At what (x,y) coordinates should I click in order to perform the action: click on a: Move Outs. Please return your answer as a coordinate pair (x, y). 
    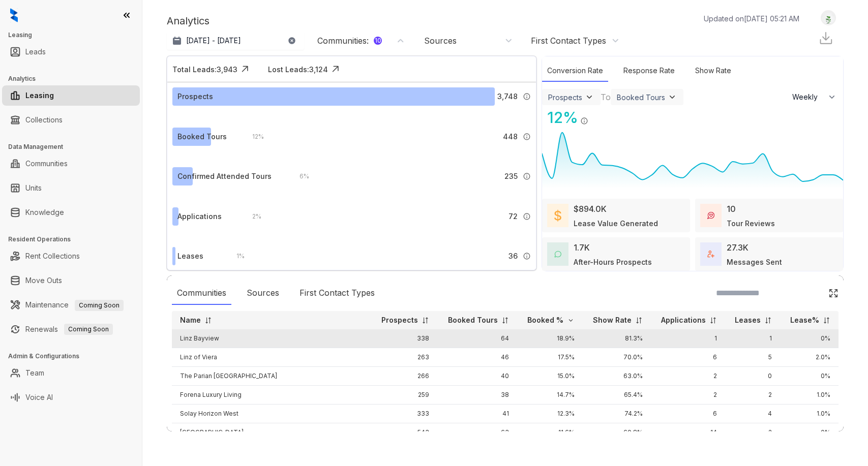
    Looking at the image, I should click on (44, 280).